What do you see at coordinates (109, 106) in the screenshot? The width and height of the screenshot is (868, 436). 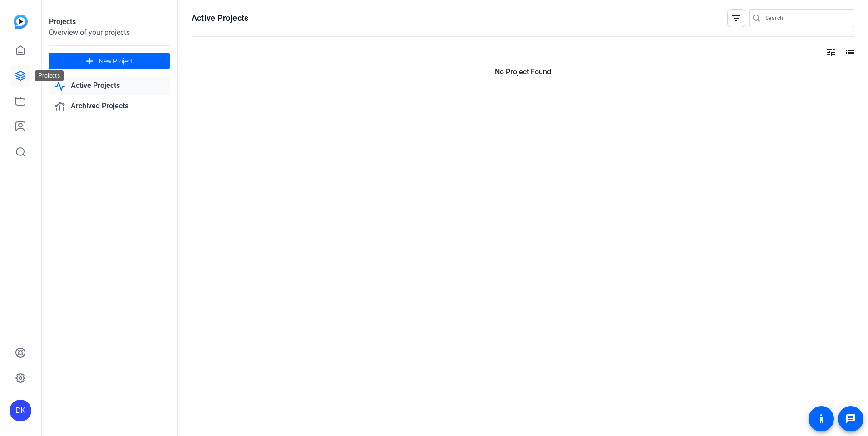 I see `a: Archived Projects` at bounding box center [109, 106].